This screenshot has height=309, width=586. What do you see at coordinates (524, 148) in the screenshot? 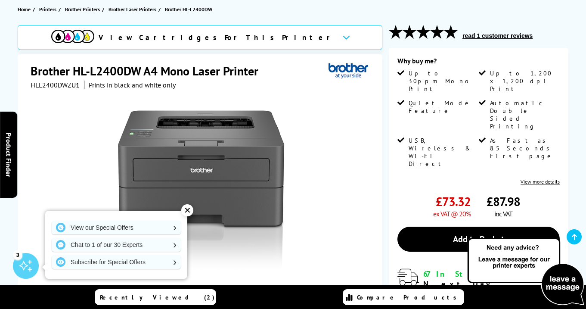
I see `span: As Fast as 8.5 Seconds First page` at bounding box center [524, 148].